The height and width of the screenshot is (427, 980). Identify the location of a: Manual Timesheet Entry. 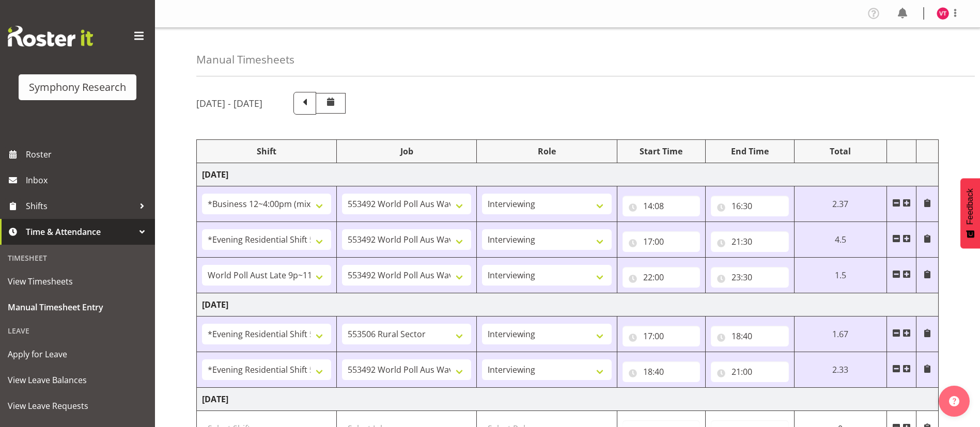
(77, 307).